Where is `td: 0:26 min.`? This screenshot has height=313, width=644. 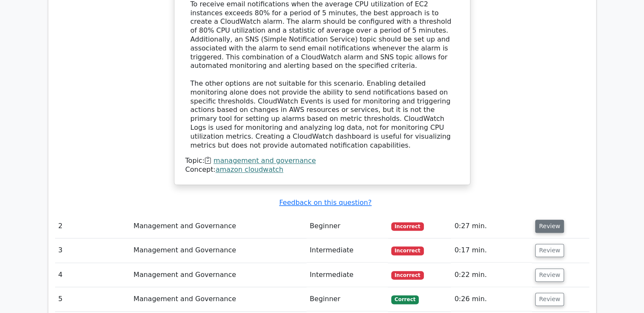 td: 0:26 min. is located at coordinates (491, 299).